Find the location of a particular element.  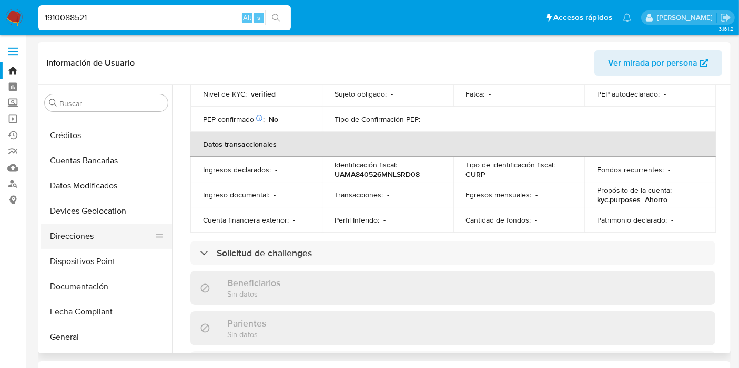

p: Identificación fiscal : is located at coordinates (365, 165).